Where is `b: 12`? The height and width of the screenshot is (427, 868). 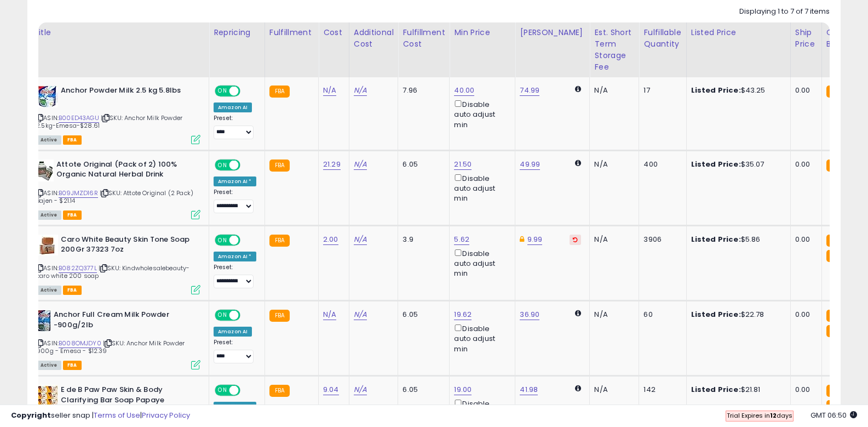 b: 12 is located at coordinates (773, 415).